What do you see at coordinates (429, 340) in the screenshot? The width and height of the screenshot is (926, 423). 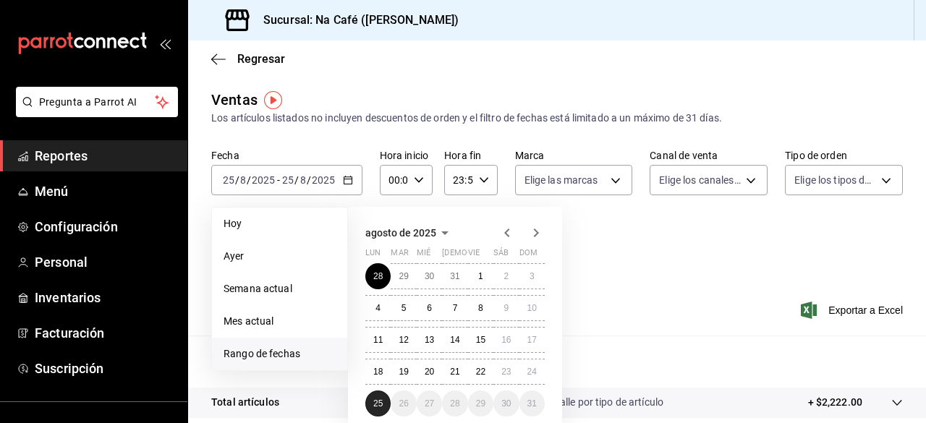 I see `abbr: 13 de agosto de 2025` at bounding box center [429, 340].